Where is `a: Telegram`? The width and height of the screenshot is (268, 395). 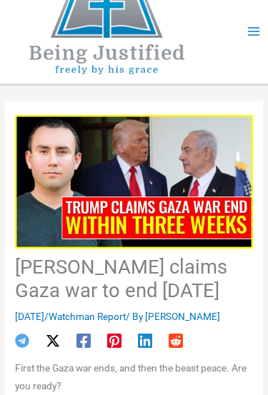
a: Telegram is located at coordinates (22, 341).